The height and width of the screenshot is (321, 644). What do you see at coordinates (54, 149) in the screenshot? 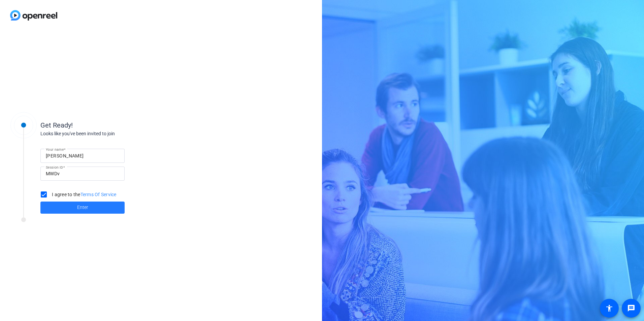
I see `mat-label: Your name` at bounding box center [54, 149].